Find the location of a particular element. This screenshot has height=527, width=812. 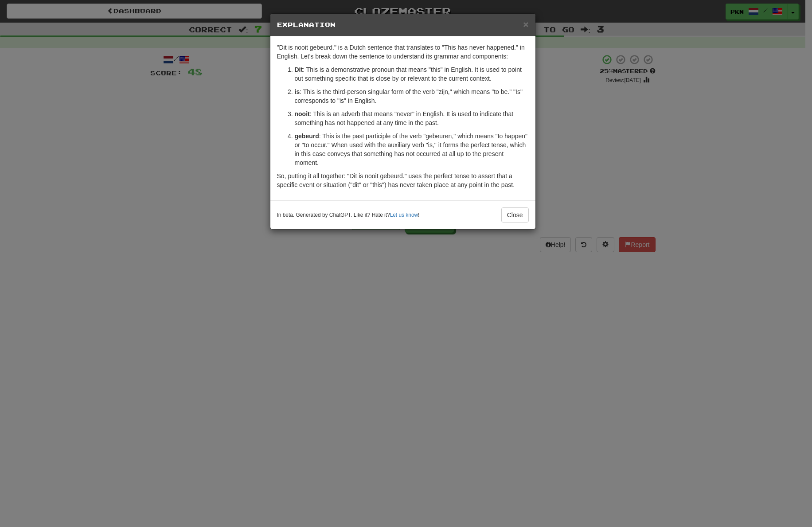

h5: Explanation is located at coordinates (403, 25).